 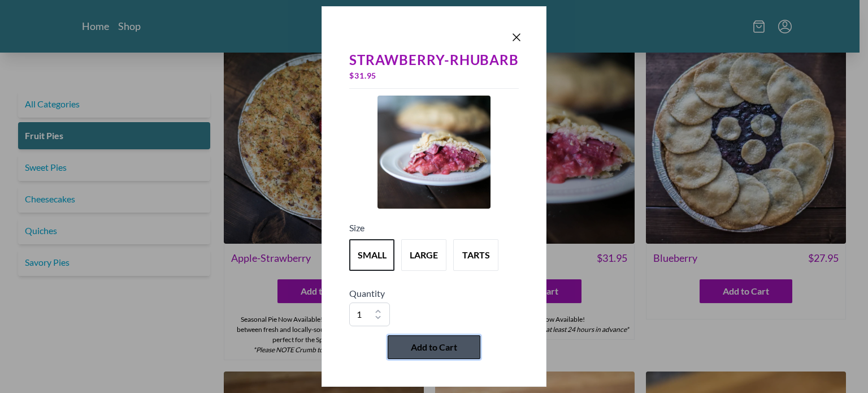 I want to click on button: Add to Cart, so click(x=434, y=347).